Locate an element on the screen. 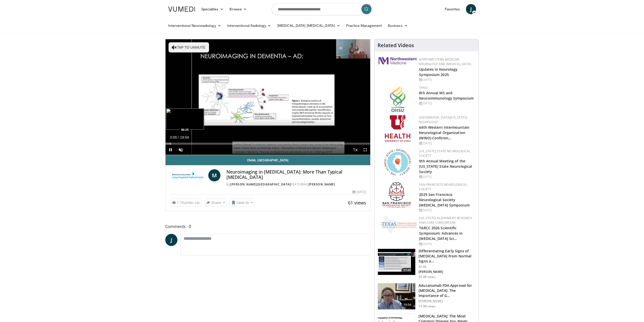 The image size is (644, 322). span: M is located at coordinates (214, 175).